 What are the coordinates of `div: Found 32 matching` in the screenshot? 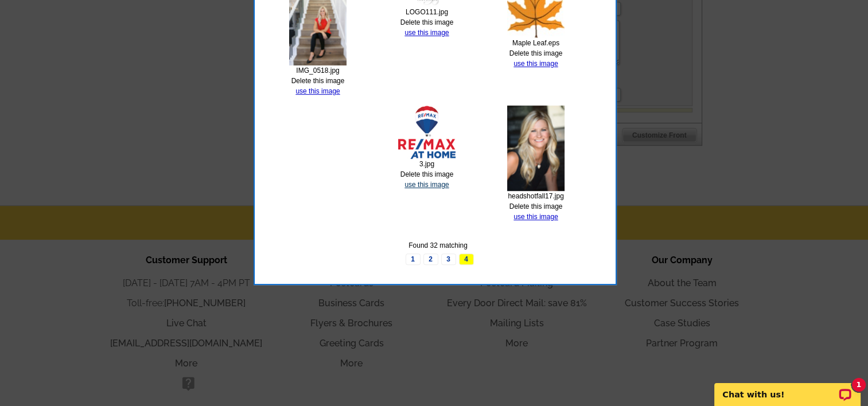 It's located at (438, 245).